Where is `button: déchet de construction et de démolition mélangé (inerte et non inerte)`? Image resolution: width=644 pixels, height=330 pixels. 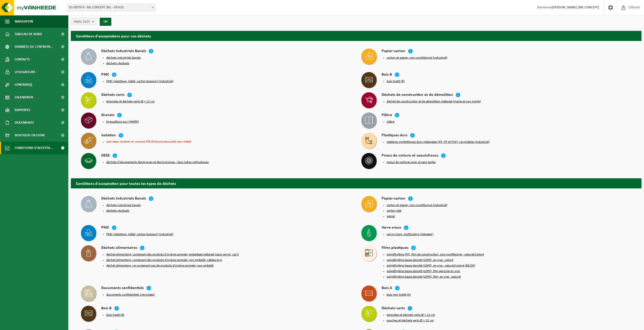 button: déchet de construction et de démolition mélangé (inerte et non inerte) is located at coordinates (434, 102).